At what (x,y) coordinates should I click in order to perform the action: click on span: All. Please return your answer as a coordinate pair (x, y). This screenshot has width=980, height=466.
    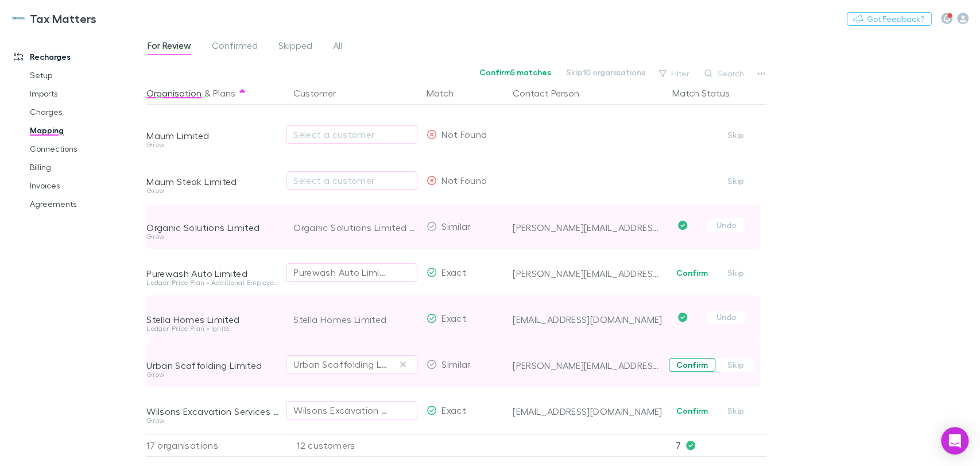
    Looking at the image, I should click on (338, 47).